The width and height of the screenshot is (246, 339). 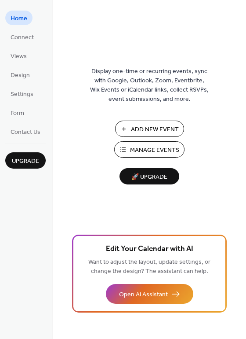 I want to click on span: Display one-time or recurring events, sync with Google, Outlook, Zoom, Eventbrite, Wix Events or ..., so click(x=149, y=85).